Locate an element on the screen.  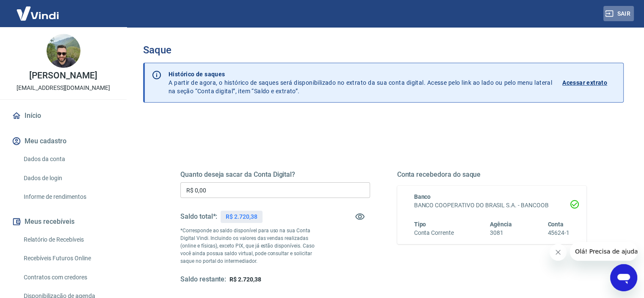
a: Relatório de Recebíveis is located at coordinates (68, 239).